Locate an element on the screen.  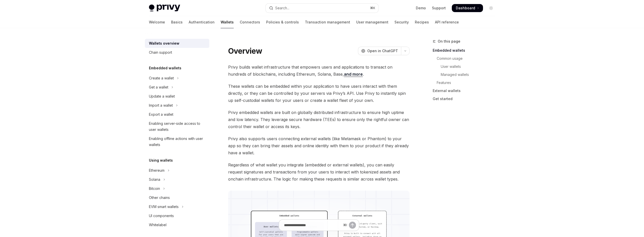
div: Get a wallet is located at coordinates (159, 87).